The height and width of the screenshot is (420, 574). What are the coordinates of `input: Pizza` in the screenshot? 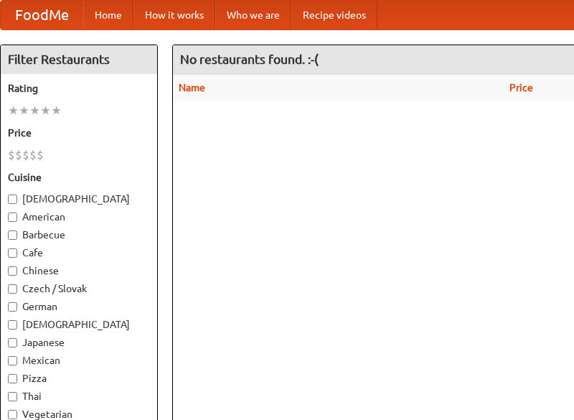 It's located at (12, 378).